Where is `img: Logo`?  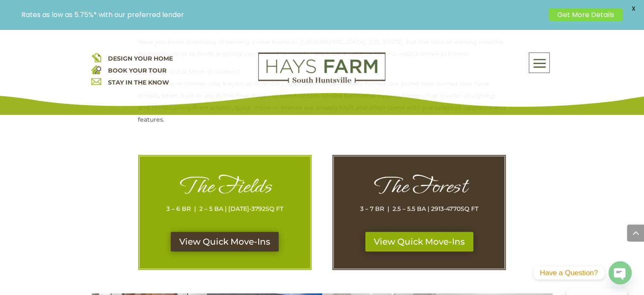
img: Logo is located at coordinates (321, 68).